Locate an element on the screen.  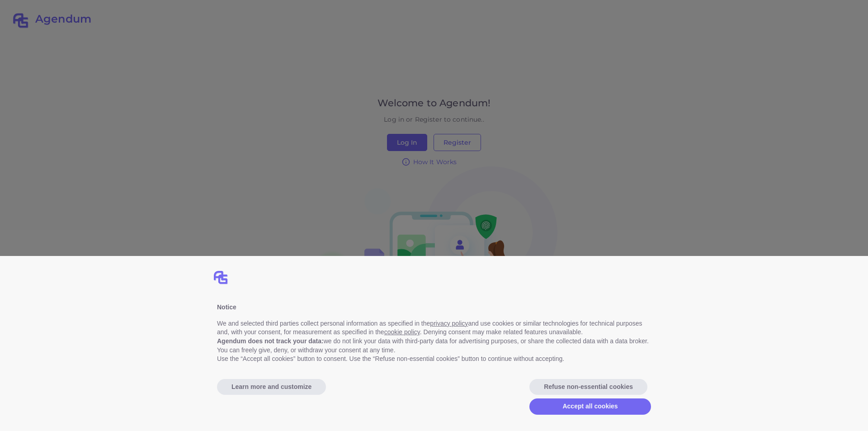
button: Learn more and customize is located at coordinates (271, 387).